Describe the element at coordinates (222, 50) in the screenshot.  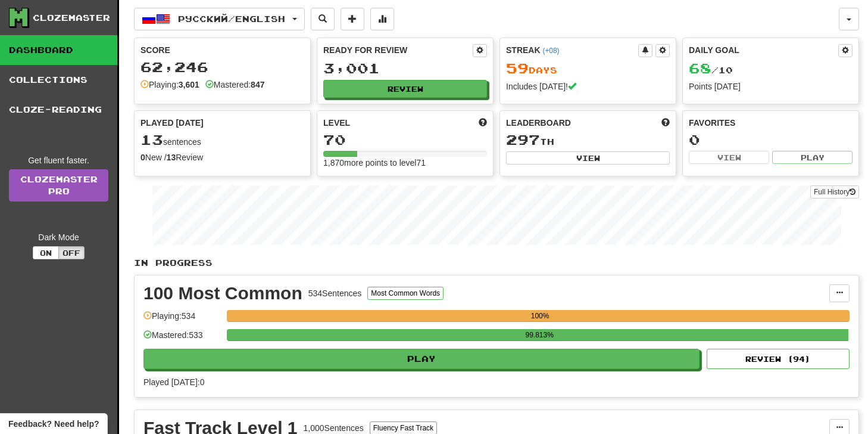
I see `div: Score` at that location.